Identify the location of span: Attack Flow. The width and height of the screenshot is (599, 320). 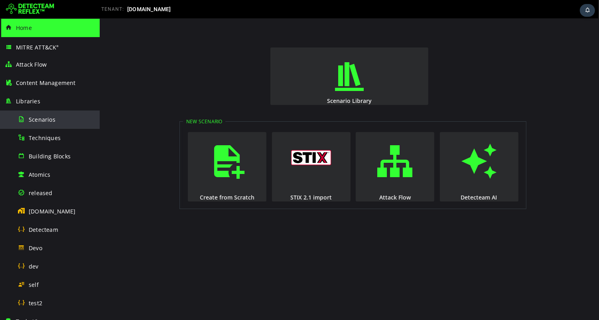
(31, 64).